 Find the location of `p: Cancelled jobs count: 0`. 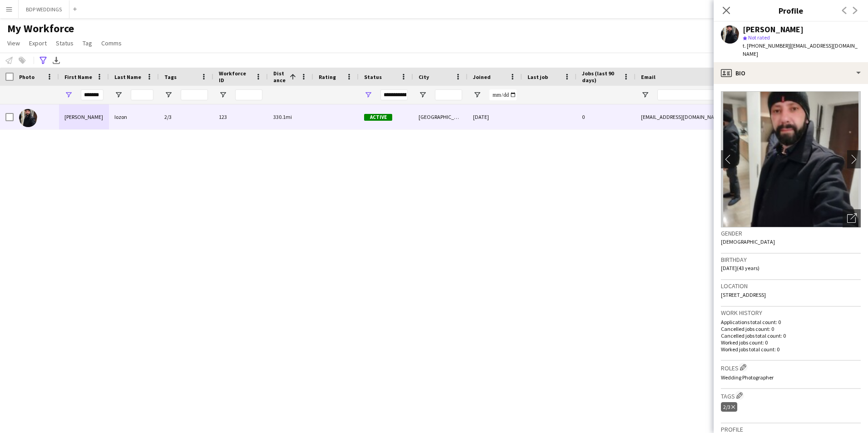

p: Cancelled jobs count: 0 is located at coordinates (790, 328).